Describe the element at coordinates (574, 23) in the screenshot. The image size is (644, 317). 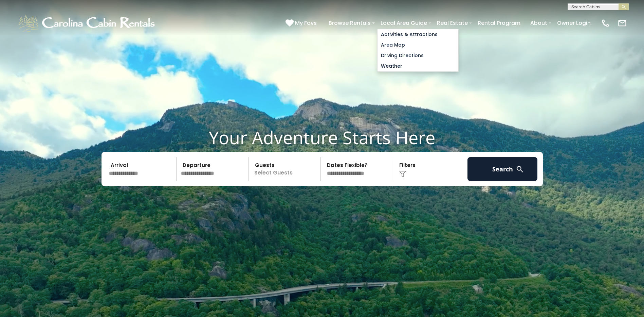
I see `a: Owner Login` at that location.